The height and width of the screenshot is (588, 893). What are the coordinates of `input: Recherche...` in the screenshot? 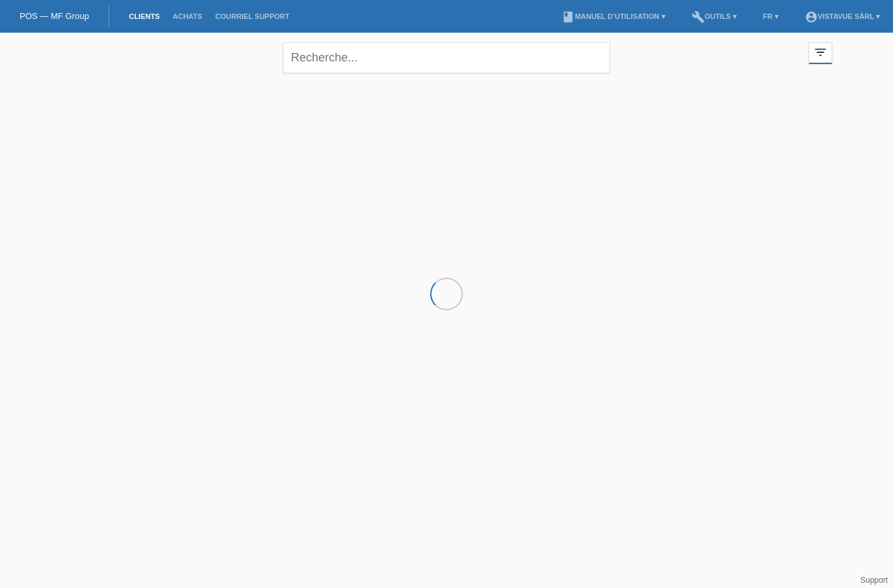 It's located at (446, 58).